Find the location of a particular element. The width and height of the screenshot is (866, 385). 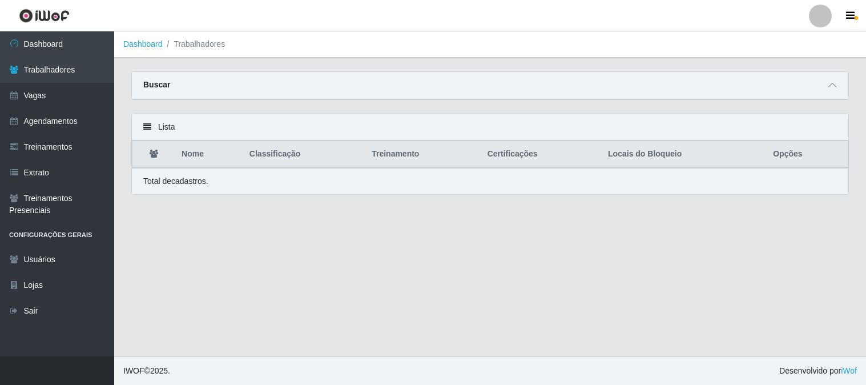

img: CoreUI Logo is located at coordinates (44, 15).